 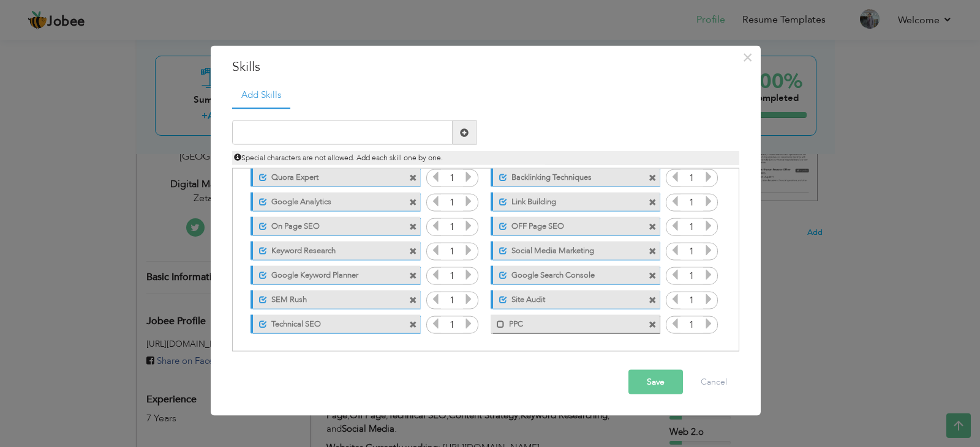 What do you see at coordinates (566, 322) in the screenshot?
I see `label: PPC` at bounding box center [566, 322].